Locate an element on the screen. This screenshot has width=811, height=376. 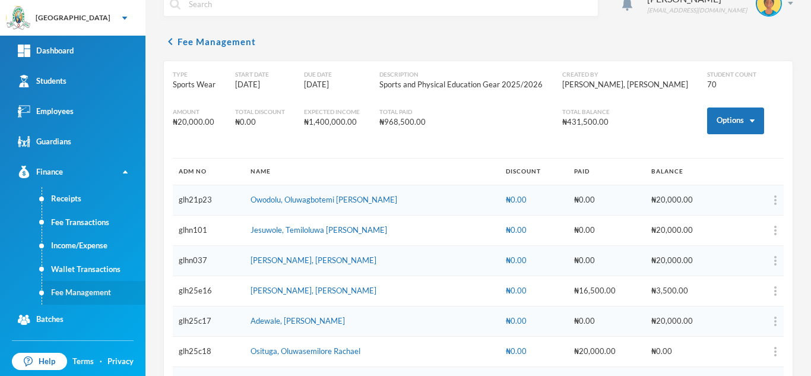
div: ₦431,500.00 is located at coordinates (625, 122).